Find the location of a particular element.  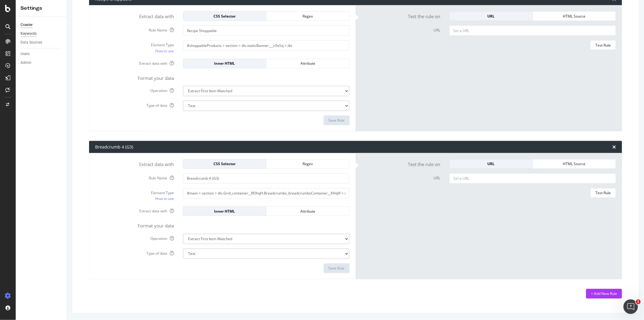

div: Users is located at coordinates (25, 54).